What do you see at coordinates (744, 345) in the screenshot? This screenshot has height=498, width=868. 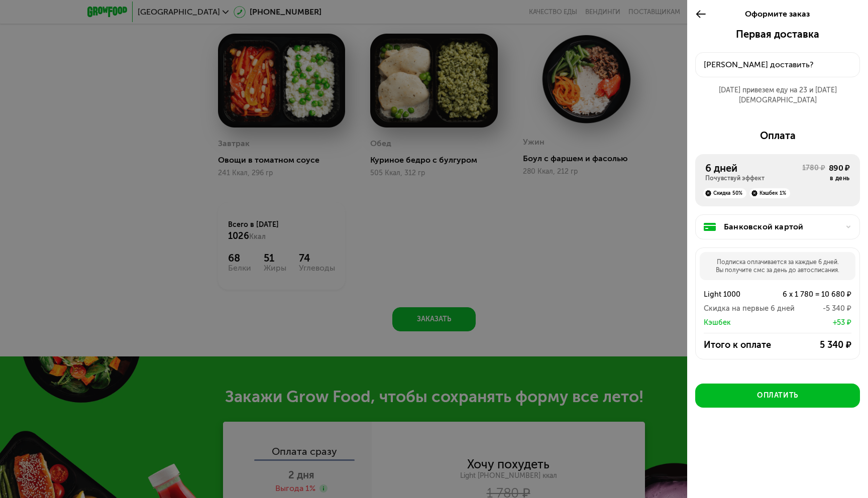 I see `div: Итого к оплате` at bounding box center [744, 345].